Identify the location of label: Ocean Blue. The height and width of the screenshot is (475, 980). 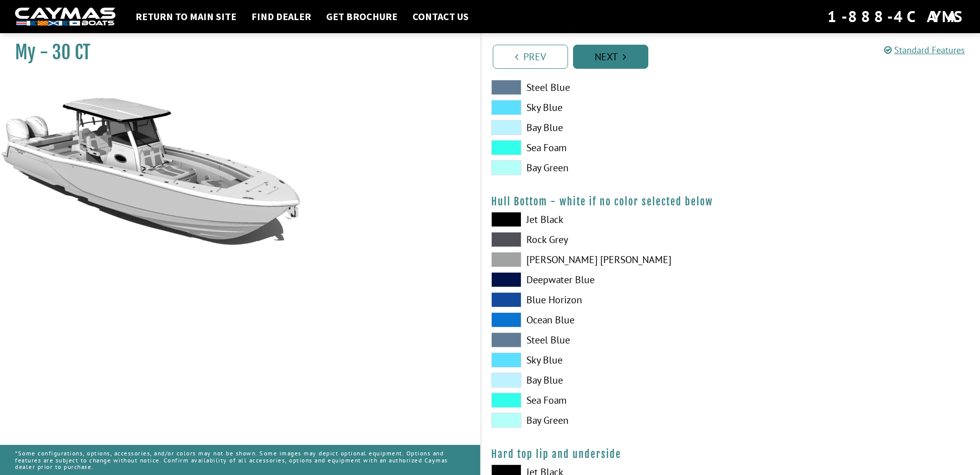
(606, 320).